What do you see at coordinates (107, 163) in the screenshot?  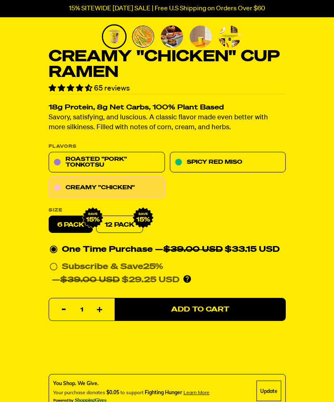 I see `a: Roasted "Pork" Tonkotsu` at bounding box center [107, 163].